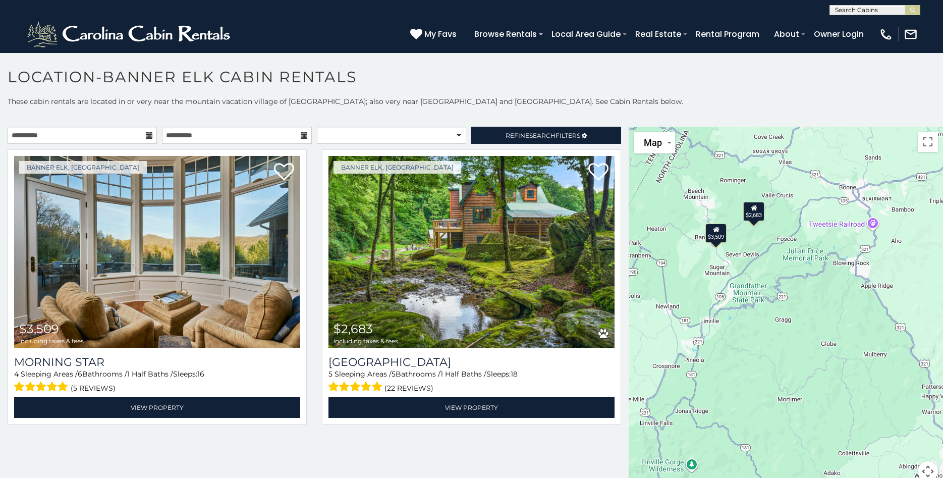 This screenshot has height=478, width=943. I want to click on a: Local Area Guide, so click(586, 34).